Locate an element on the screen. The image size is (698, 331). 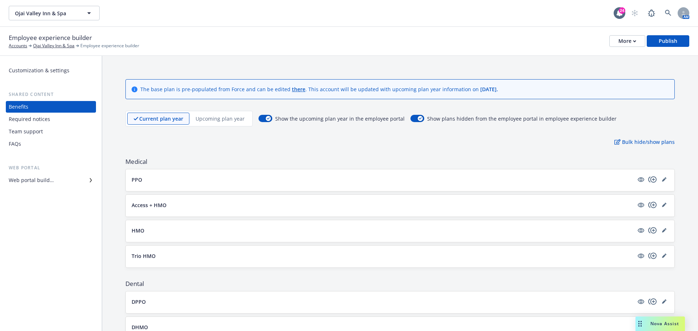
div: Required notices is located at coordinates (29, 119).